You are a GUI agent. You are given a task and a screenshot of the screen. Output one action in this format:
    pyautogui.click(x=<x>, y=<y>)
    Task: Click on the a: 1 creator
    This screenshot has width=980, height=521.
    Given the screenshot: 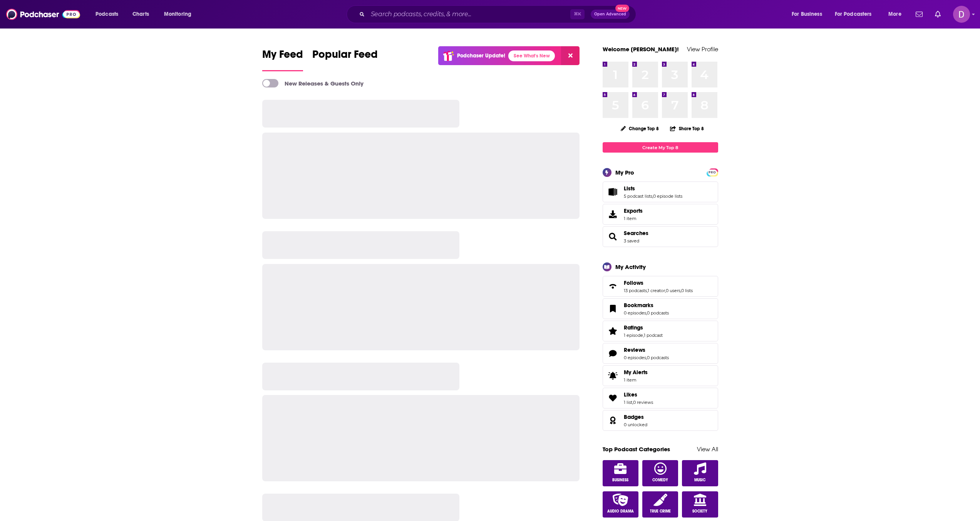 What is the action you would take?
    pyautogui.click(x=656, y=291)
    